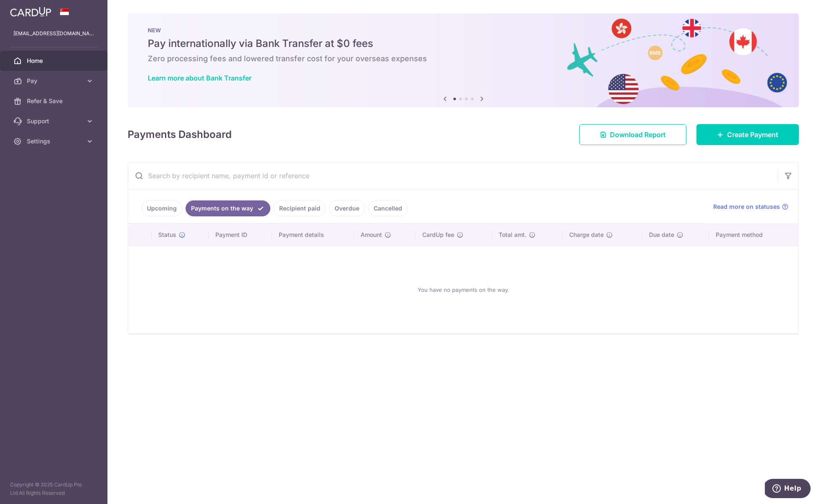 Image resolution: width=819 pixels, height=504 pixels. I want to click on th: Payment method, so click(753, 235).